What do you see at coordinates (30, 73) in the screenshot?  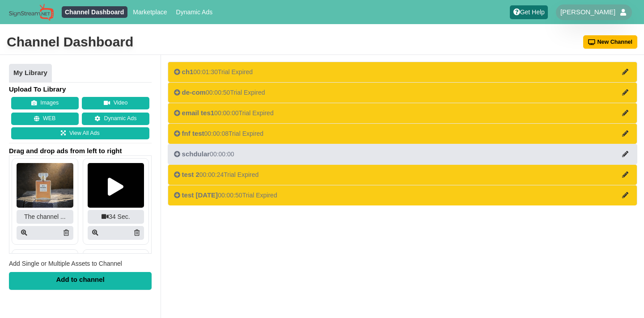 I see `a: My Library` at bounding box center [30, 73].